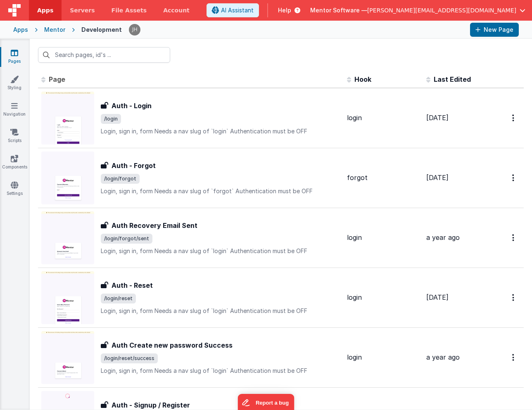 This screenshot has width=532, height=410. What do you see at coordinates (233, 10) in the screenshot?
I see `button: AI Assistant` at bounding box center [233, 10].